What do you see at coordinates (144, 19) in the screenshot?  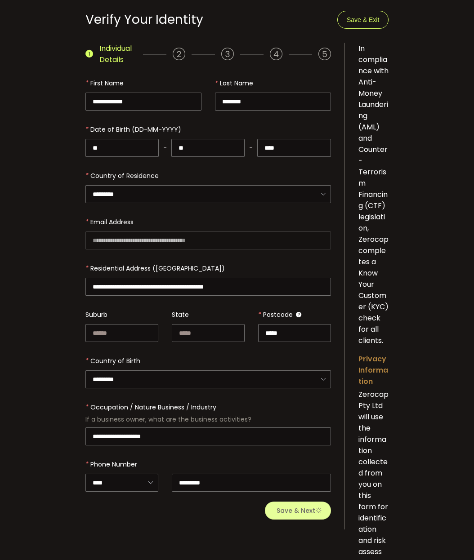 I see `span: Verify Your Identity` at bounding box center [144, 19].